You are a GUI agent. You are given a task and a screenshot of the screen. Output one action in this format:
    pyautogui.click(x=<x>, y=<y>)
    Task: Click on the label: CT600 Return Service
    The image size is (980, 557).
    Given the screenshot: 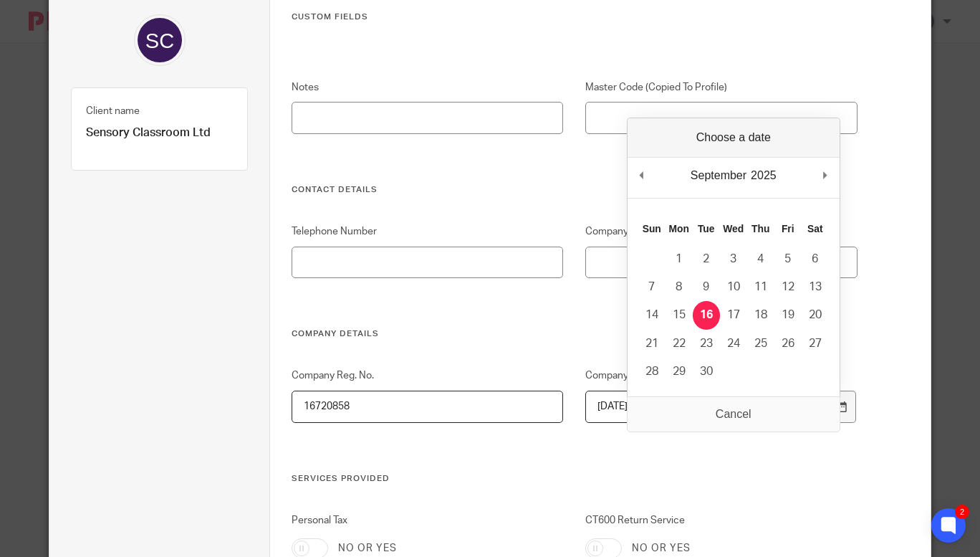 What is the action you would take?
    pyautogui.click(x=721, y=520)
    